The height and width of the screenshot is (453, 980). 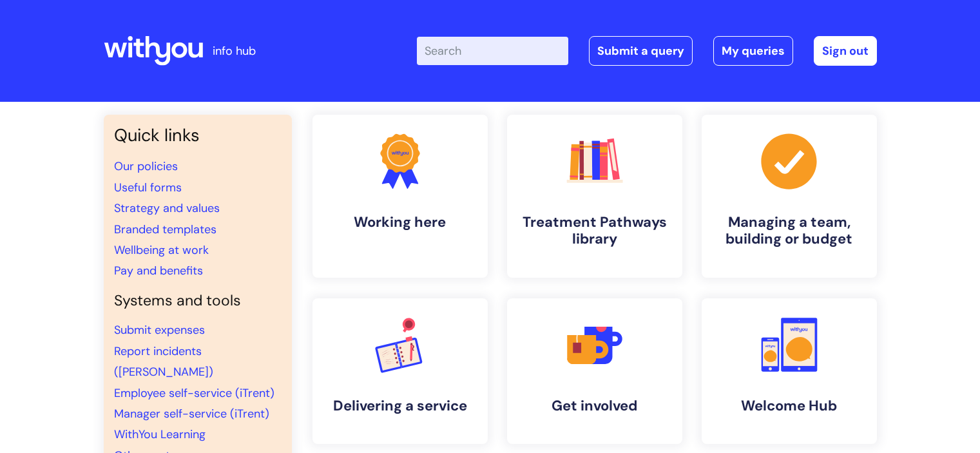 What do you see at coordinates (191, 413) in the screenshot?
I see `a: Manager self-service (iTrent)` at bounding box center [191, 413].